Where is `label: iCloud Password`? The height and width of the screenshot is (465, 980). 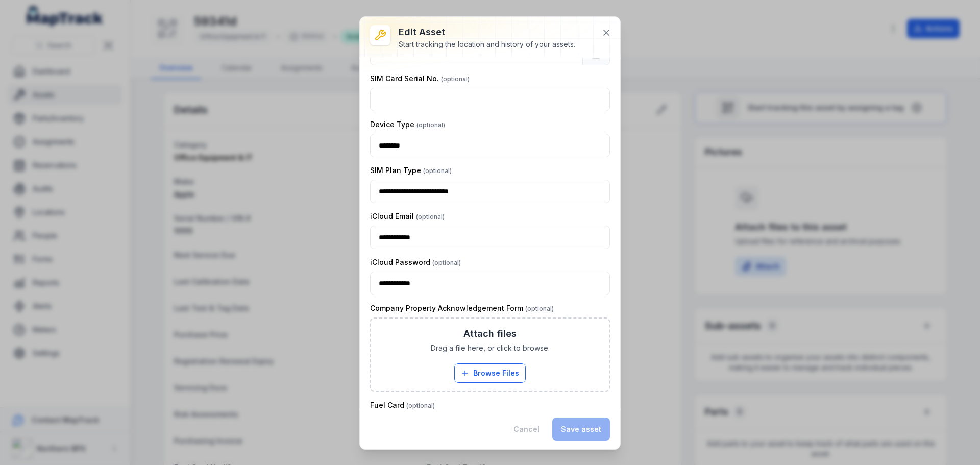
label: iCloud Password is located at coordinates (415, 262).